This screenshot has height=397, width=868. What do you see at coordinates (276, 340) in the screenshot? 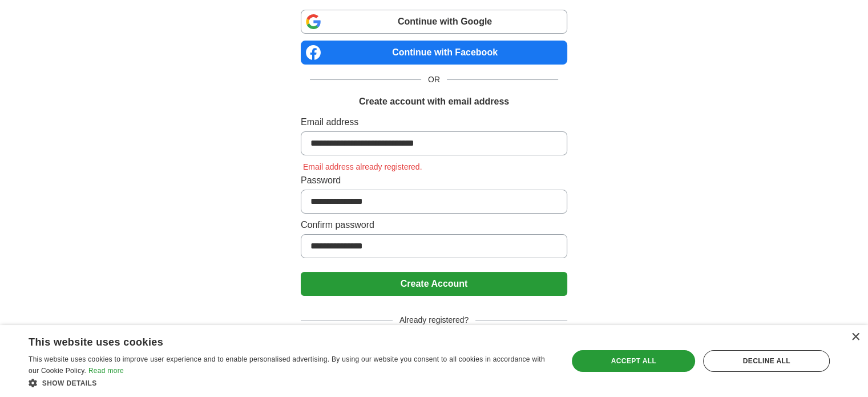
I see `div: This website uses cookies` at bounding box center [276, 340].